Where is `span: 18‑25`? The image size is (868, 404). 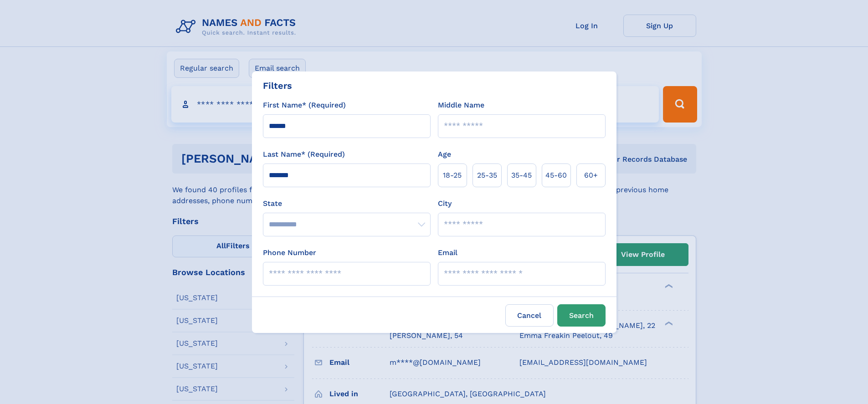 span: 18‑25 is located at coordinates (452, 175).